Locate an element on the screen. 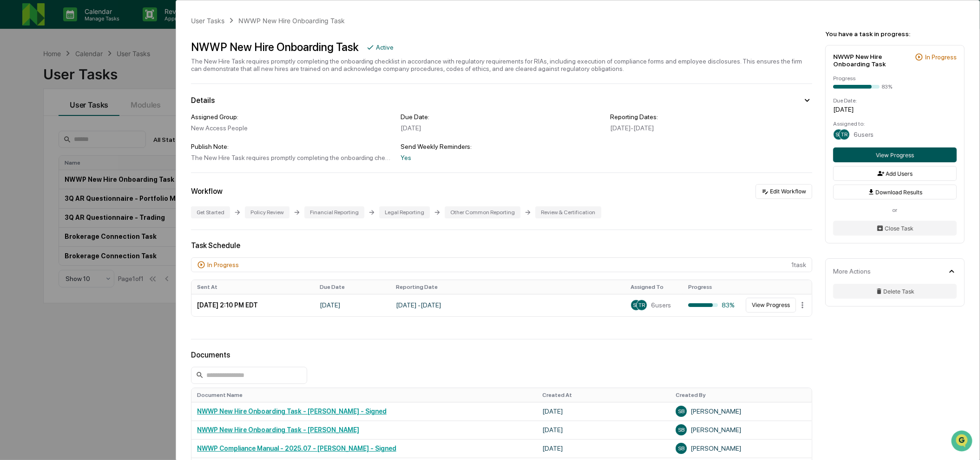 This screenshot has height=460, width=980. div: Review & Certification is located at coordinates (568, 212).